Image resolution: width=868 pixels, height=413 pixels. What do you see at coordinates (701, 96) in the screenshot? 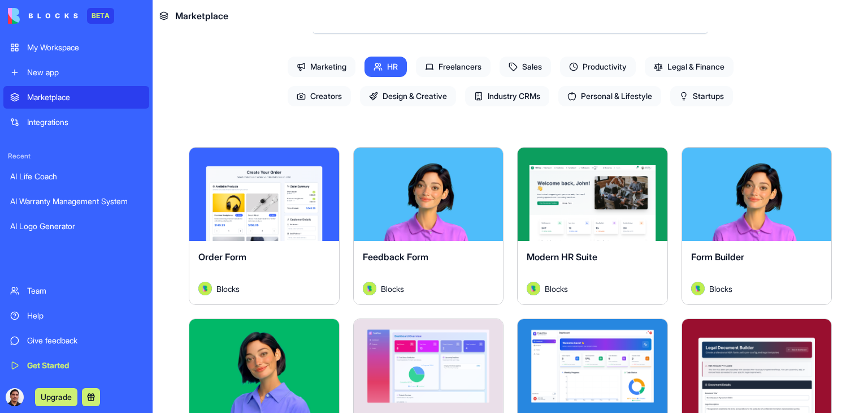
I see `span: Startups` at bounding box center [701, 96].